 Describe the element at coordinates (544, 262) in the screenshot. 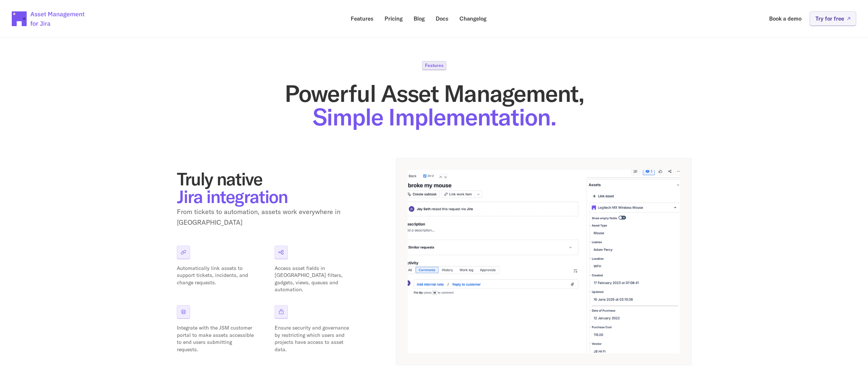

I see `img: App` at that location.